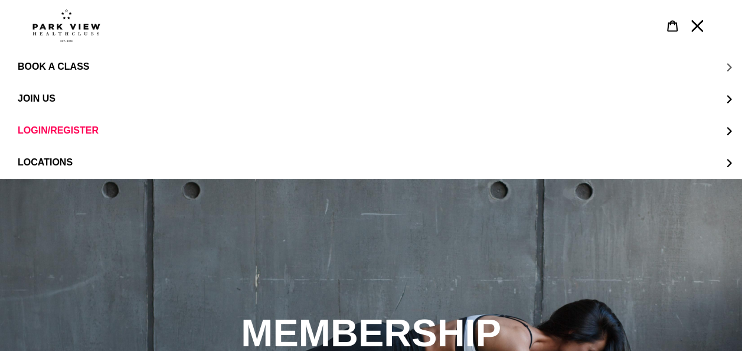 The width and height of the screenshot is (742, 351). What do you see at coordinates (66, 25) in the screenshot?
I see `img: Park view health clubs is a gym near you.` at bounding box center [66, 25].